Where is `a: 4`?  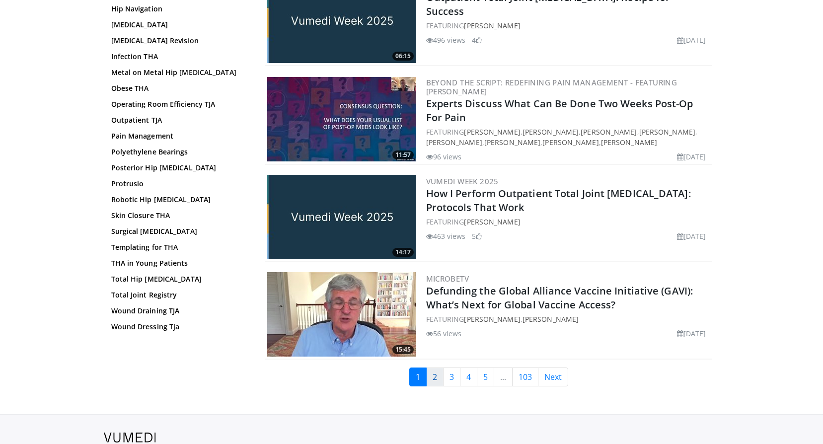 a: 4 is located at coordinates (468, 377).